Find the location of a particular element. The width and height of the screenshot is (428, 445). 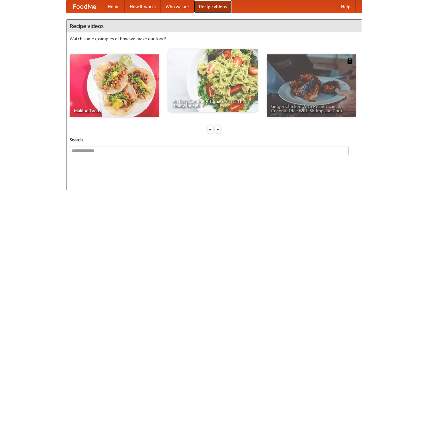

a: Making Tacos is located at coordinates (114, 86).